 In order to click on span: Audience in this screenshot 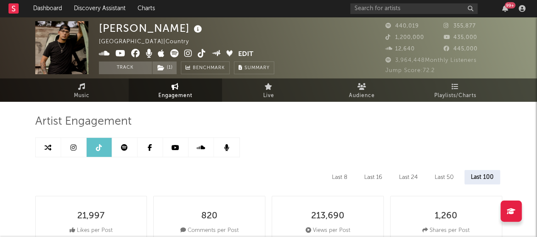, I will do `click(362, 96)`.